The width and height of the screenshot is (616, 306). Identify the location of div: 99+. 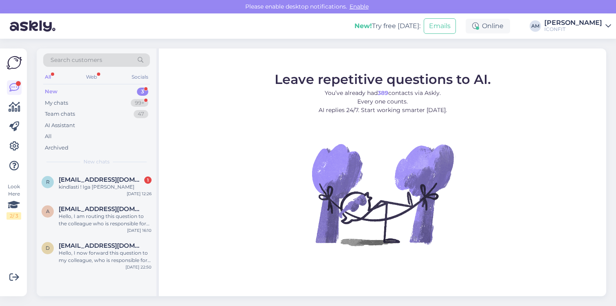
(139, 103).